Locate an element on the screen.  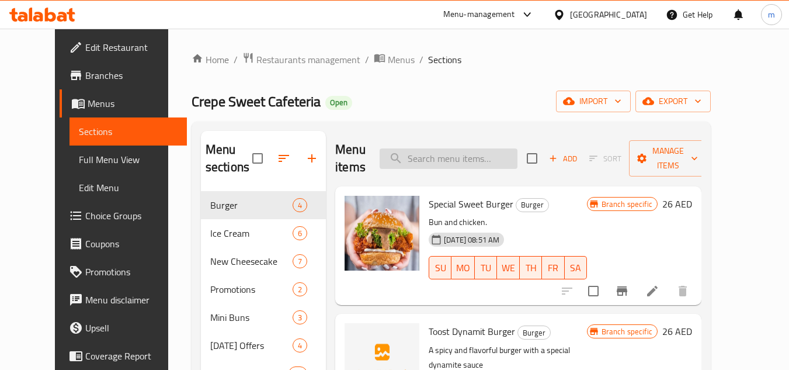
span: SA is located at coordinates (576, 267).